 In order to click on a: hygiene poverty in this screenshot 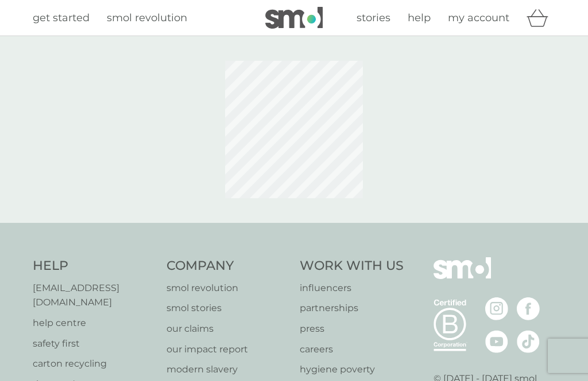, I will do `click(351, 369)`.